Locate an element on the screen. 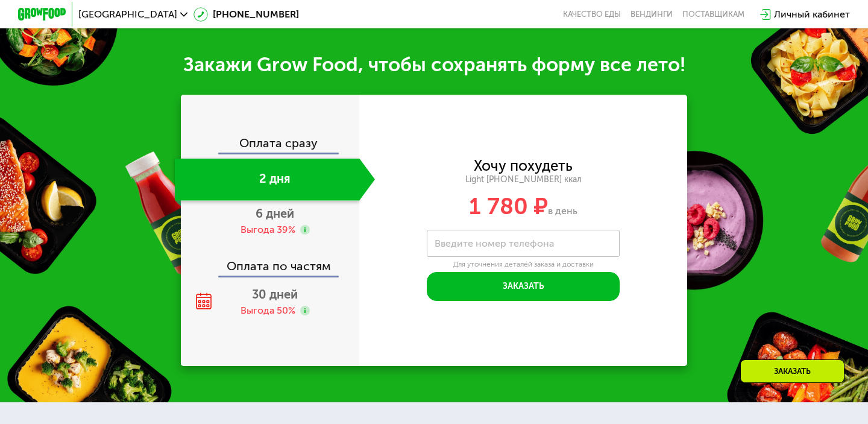 This screenshot has width=868, height=424. a: Вендинги is located at coordinates (651, 15).